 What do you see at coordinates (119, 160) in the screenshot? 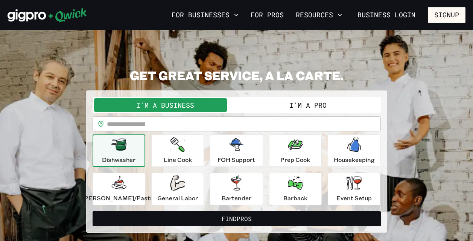
I see `p: Dishwasher` at bounding box center [119, 160].